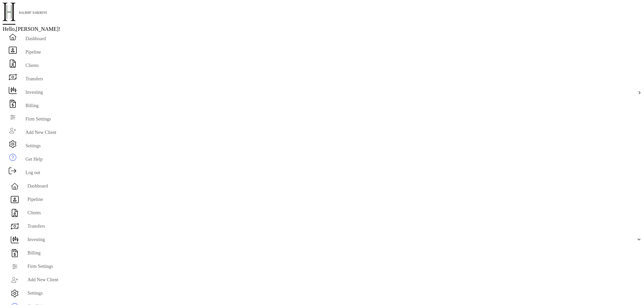  What do you see at coordinates (25, 14) in the screenshot?
I see `img: Zoe Logo` at bounding box center [25, 14].